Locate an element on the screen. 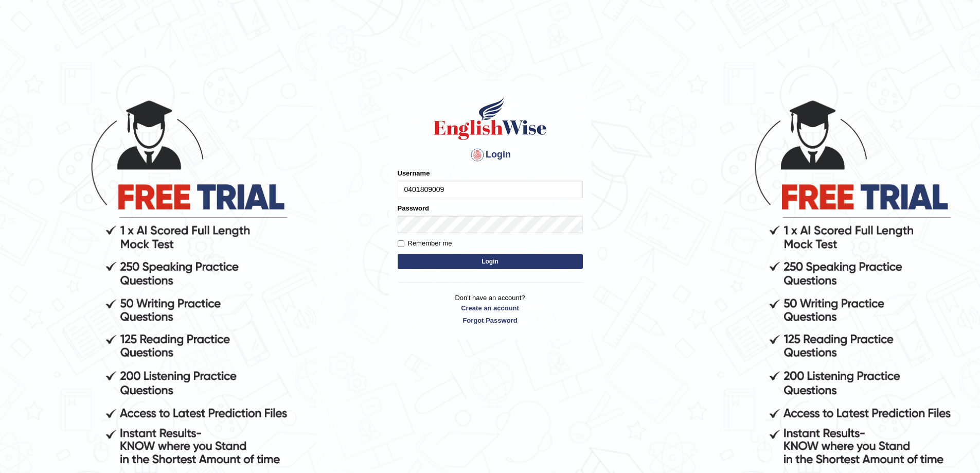 This screenshot has height=473, width=980. input: Remember me is located at coordinates (401, 243).